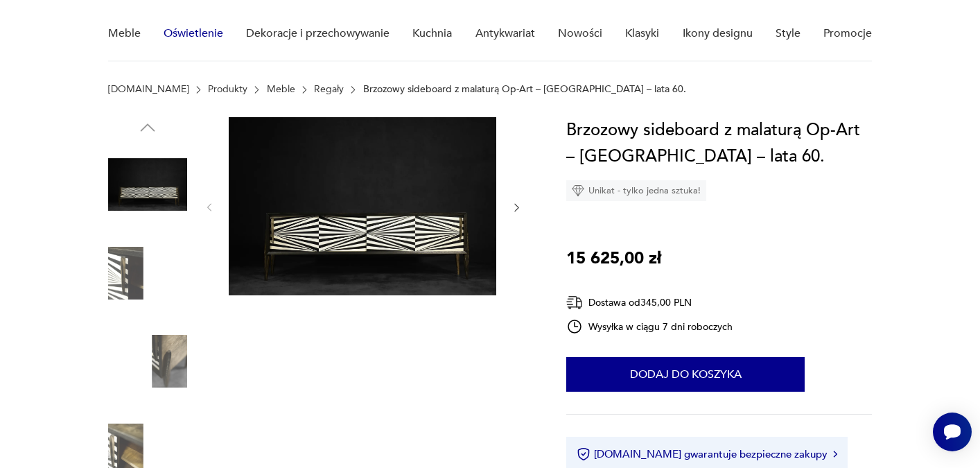 This screenshot has width=980, height=468. I want to click on a: Klasyki, so click(642, 33).